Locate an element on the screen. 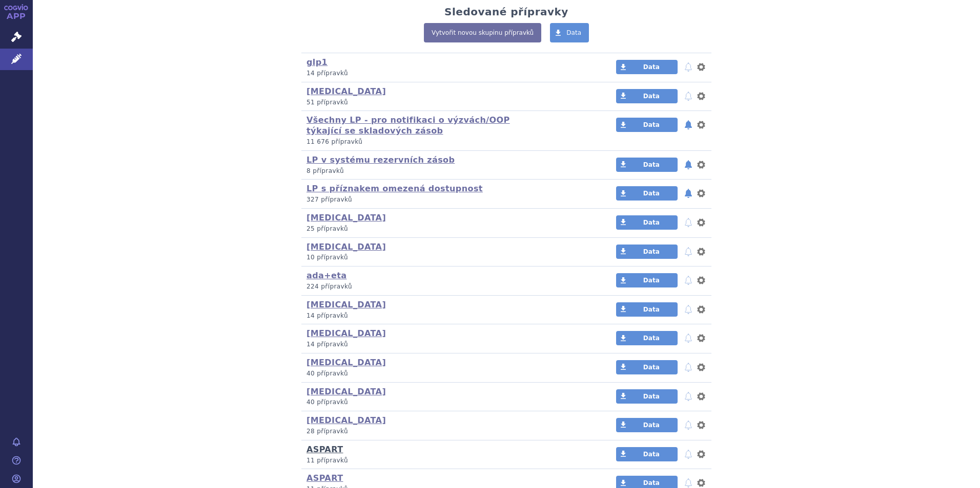  span: 8 přípravků is located at coordinates (325, 171).